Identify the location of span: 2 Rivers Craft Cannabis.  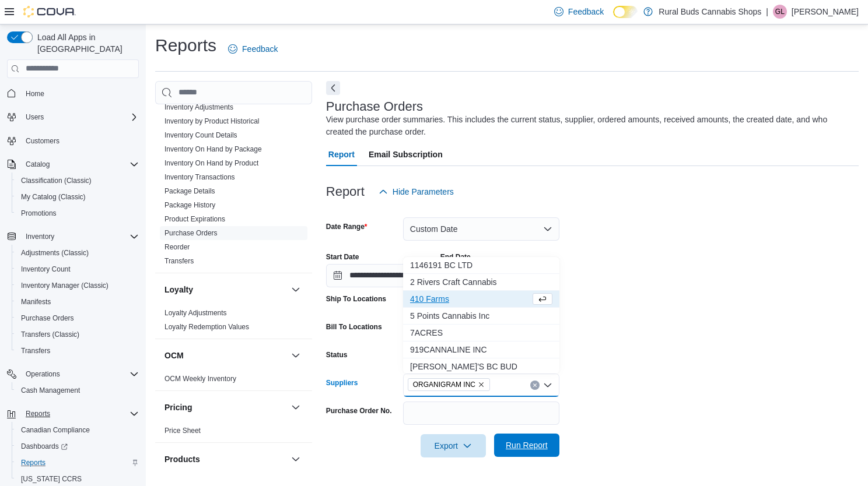
(481, 283).